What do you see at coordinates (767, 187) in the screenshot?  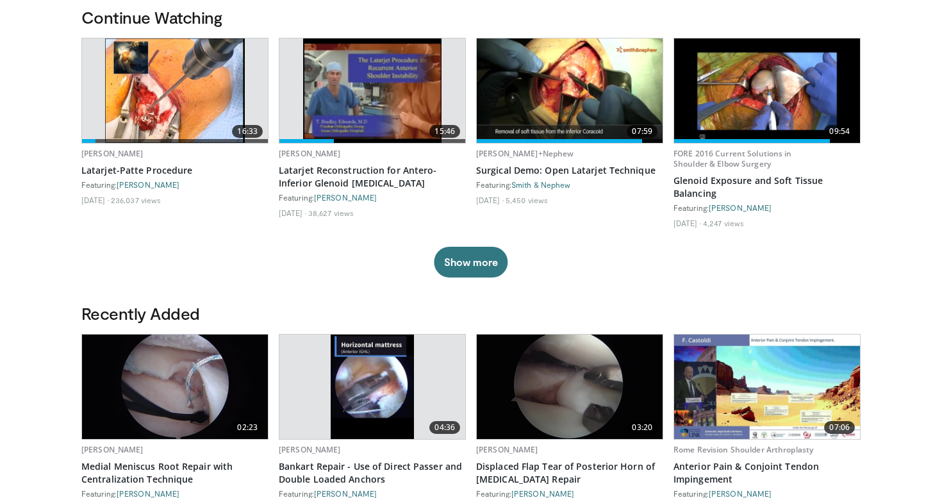 I see `a: Glenoid Exposure and Soft Tissue Balancing` at bounding box center [767, 187].